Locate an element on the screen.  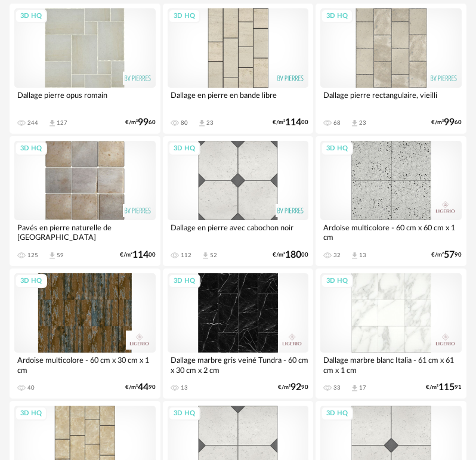
span: 44 is located at coordinates (143, 387).